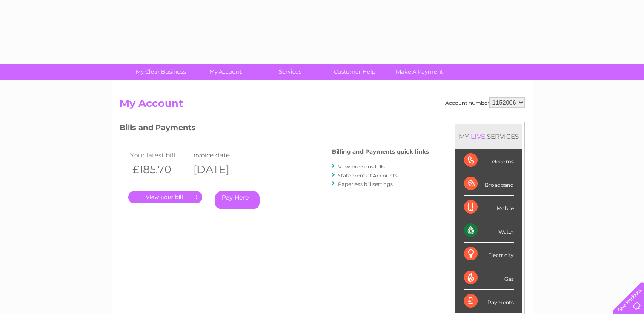 This screenshot has width=644, height=314. Describe the element at coordinates (419, 72) in the screenshot. I see `a: Make A Payment` at that location.